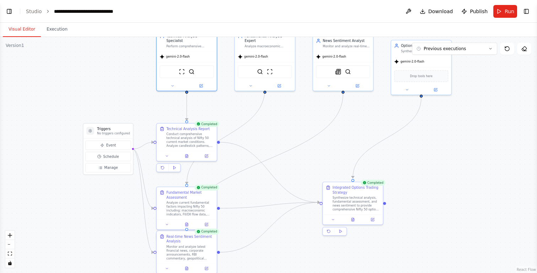 The width and height of the screenshot is (537, 273). I want to click on span: Download, so click(440, 11).